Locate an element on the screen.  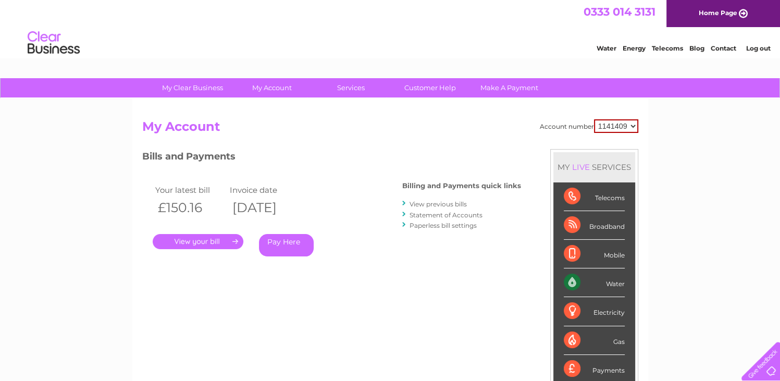
a: Blog is located at coordinates (696, 48).